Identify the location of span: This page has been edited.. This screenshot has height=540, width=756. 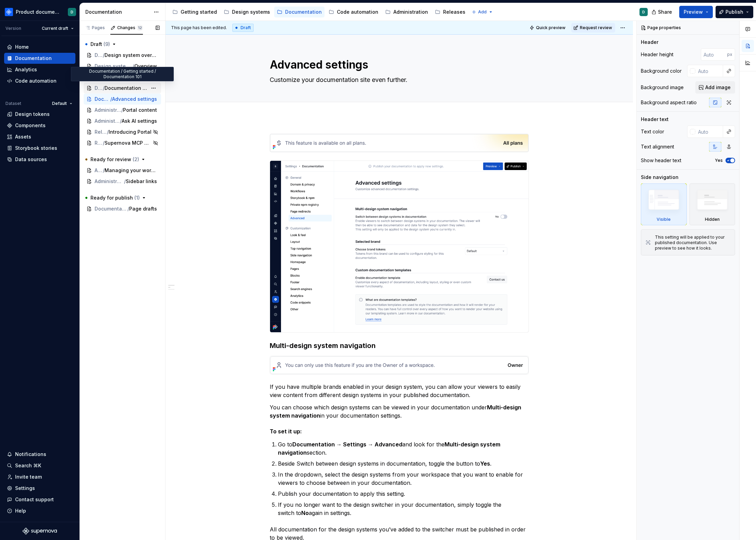
(199, 28).